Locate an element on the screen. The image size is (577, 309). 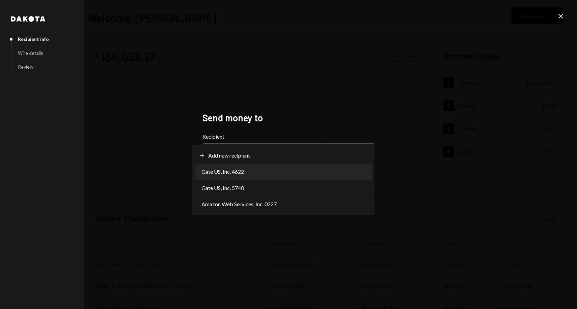
label: Recipient is located at coordinates (289, 136).